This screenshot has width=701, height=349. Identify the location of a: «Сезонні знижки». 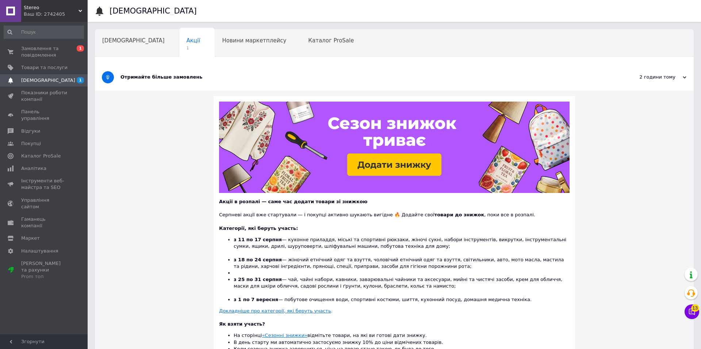
(284, 335).